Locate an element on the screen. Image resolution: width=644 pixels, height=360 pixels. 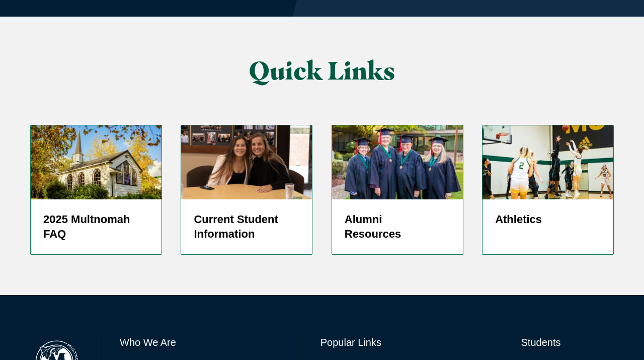
h5: Athletics is located at coordinates (548, 220).